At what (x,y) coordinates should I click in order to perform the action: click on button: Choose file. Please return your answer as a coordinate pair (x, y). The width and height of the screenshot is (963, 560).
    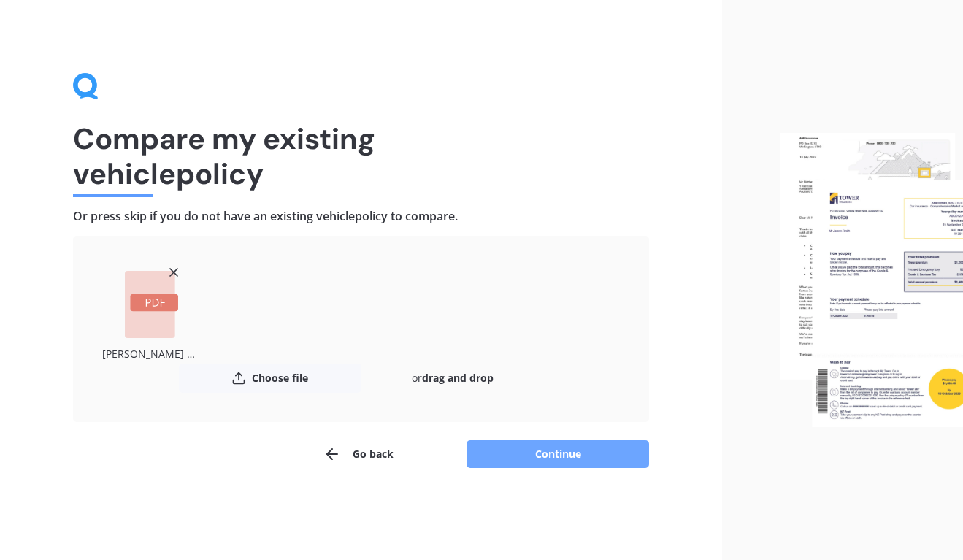
    Looking at the image, I should click on (270, 378).